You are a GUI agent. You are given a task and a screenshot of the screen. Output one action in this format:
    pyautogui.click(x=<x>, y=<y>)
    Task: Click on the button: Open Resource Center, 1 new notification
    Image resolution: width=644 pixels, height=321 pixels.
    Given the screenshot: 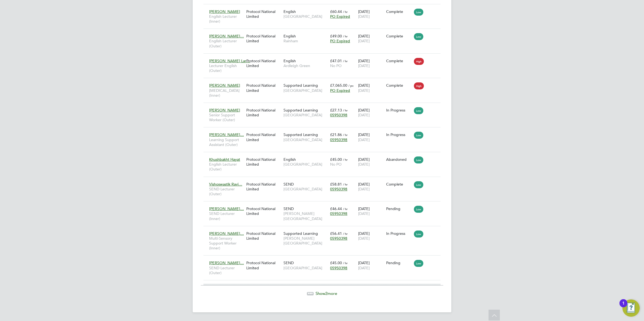 What is the action you would take?
    pyautogui.click(x=631, y=308)
    